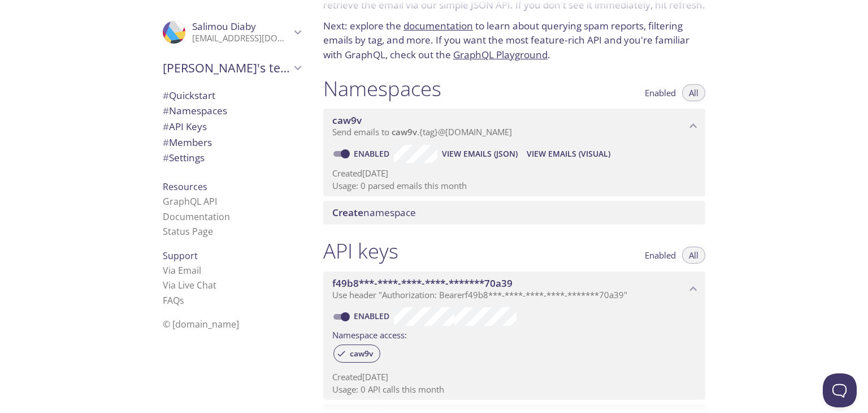 Image resolution: width=868 pixels, height=413 pixels. I want to click on span: View Emails (Visual), so click(569, 154).